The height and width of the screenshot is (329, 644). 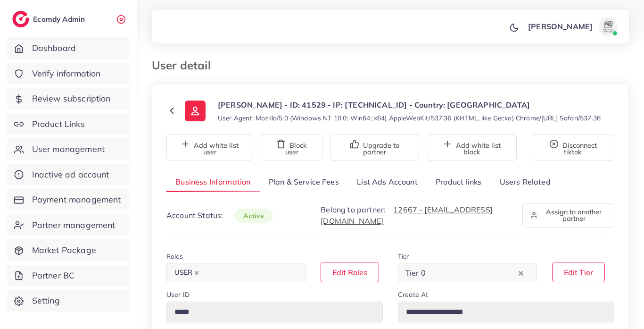 What do you see at coordinates (568, 215) in the screenshot?
I see `button: Assign to another partner` at bounding box center [568, 215].